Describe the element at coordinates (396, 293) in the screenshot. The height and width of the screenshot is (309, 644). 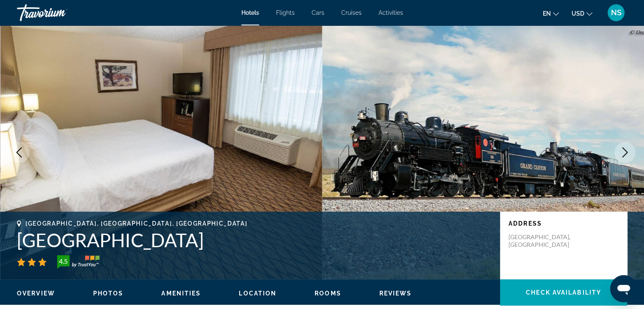
I see `span: Reviews` at that location.